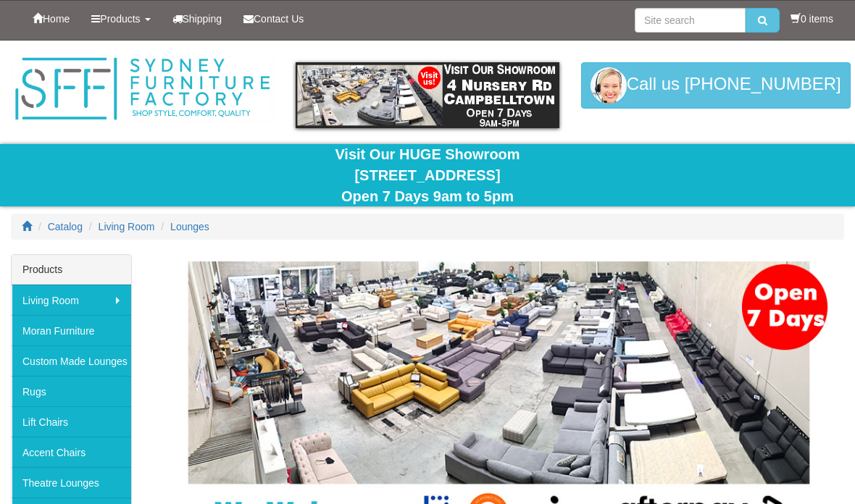 This screenshot has height=504, width=855. I want to click on a: Catalog, so click(66, 227).